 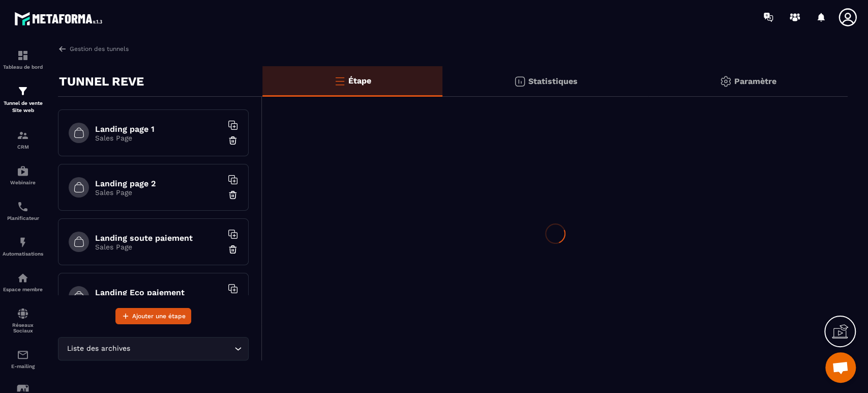 What do you see at coordinates (725, 82) in the screenshot?
I see `img: setting-gr.5f69749f.svg` at bounding box center [725, 82].